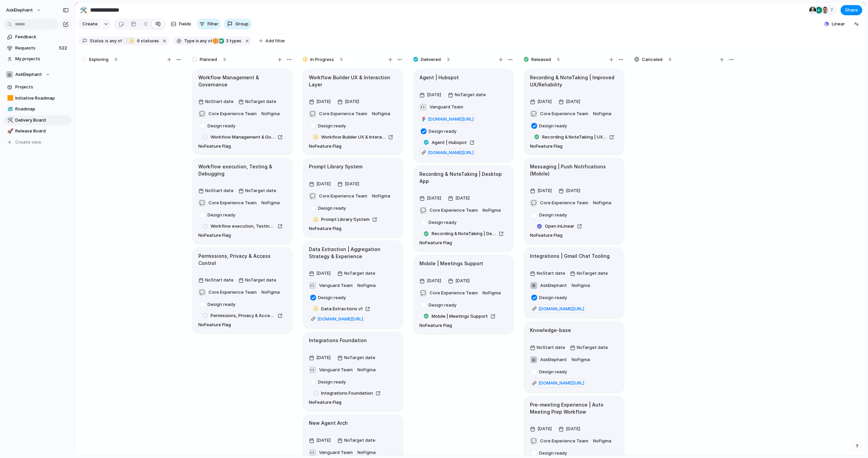 The width and height of the screenshot is (868, 458). I want to click on a: Permissions, Privacy & Access Control, so click(243, 316).